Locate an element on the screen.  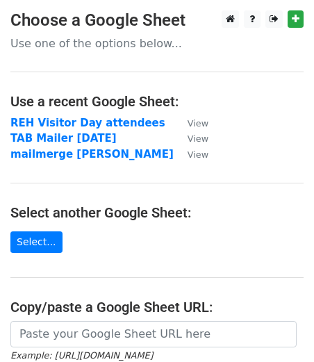
strong: REH Visitor Day attendees is located at coordinates (88, 123).